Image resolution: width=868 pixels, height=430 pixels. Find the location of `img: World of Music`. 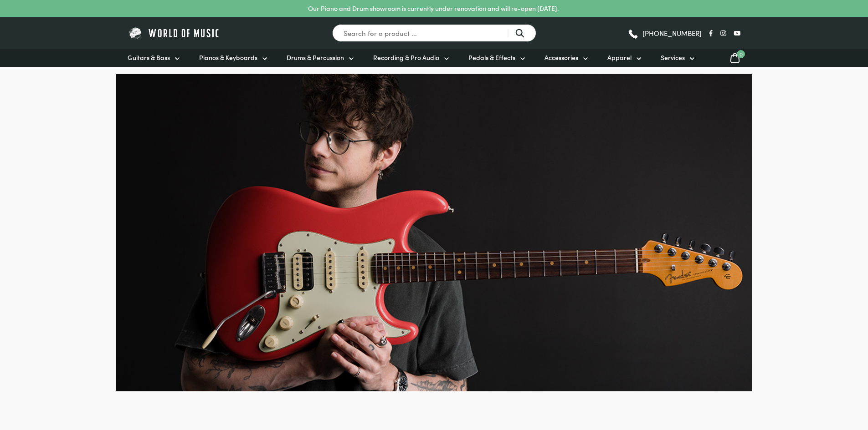

img: World of Music is located at coordinates (174, 33).